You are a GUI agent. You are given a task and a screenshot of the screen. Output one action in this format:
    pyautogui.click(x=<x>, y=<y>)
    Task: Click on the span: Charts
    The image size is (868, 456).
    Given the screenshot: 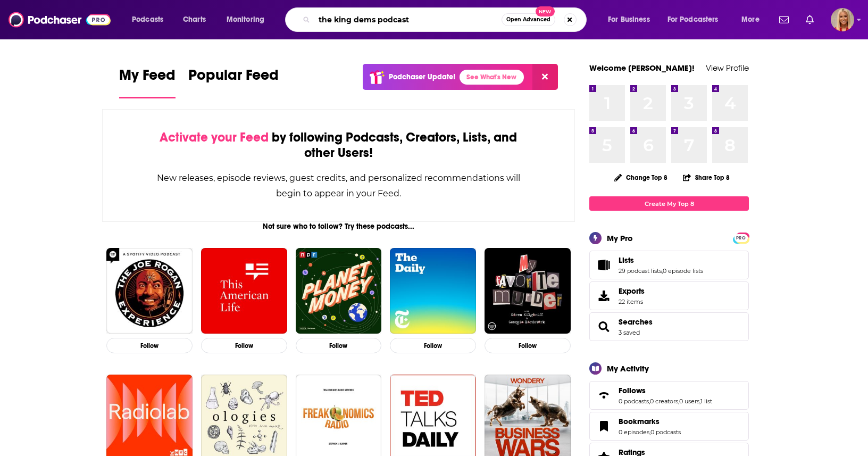 What is the action you would take?
    pyautogui.click(x=194, y=20)
    